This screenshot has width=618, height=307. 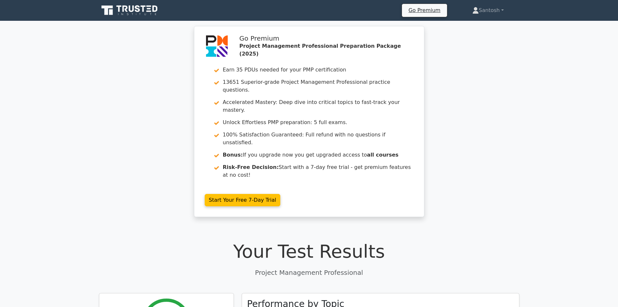 I want to click on a: Go Premium, so click(x=424, y=10).